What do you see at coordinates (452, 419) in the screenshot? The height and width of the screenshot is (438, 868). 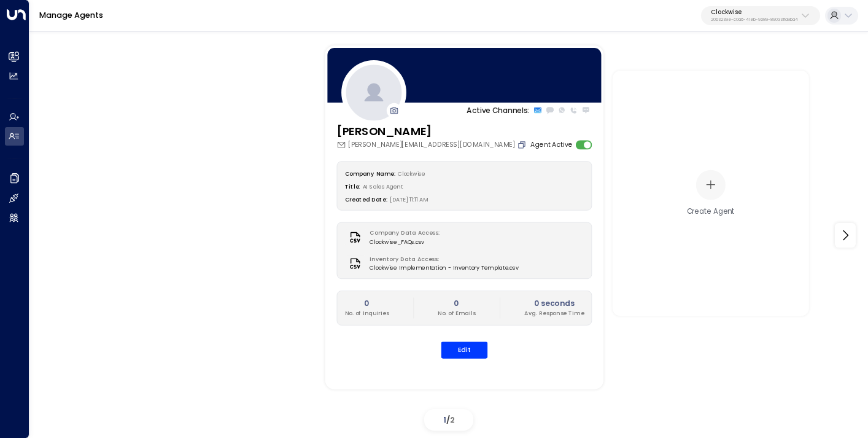 I see `span: 2` at bounding box center [452, 419].